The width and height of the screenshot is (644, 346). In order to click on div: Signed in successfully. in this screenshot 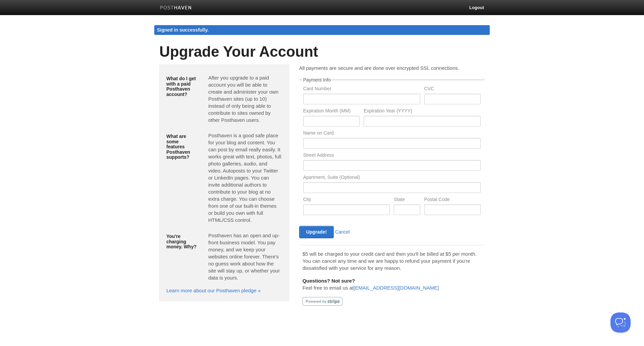, I will do `click(322, 30)`.